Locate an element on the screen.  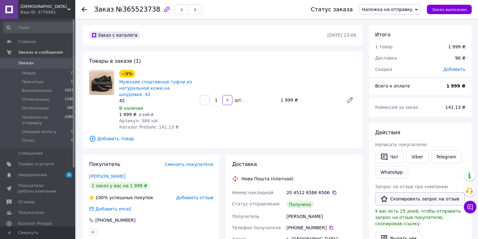
span: 100% is located at coordinates (102, 198).